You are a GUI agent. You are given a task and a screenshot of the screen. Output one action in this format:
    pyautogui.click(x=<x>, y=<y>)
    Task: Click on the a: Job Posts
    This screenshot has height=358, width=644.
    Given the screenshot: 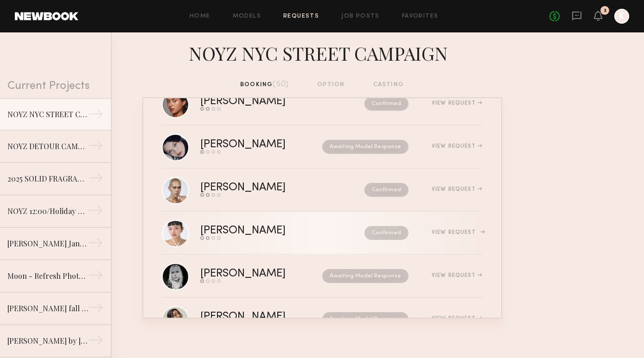 What is the action you would take?
    pyautogui.click(x=360, y=16)
    